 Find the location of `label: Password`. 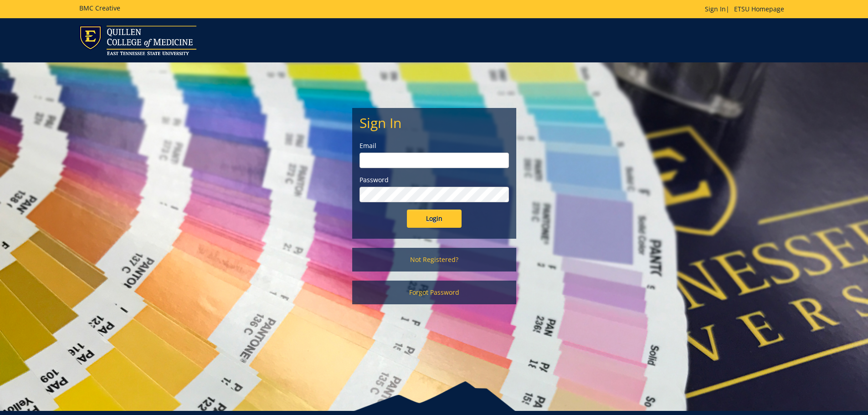

label: Password is located at coordinates (434, 180).